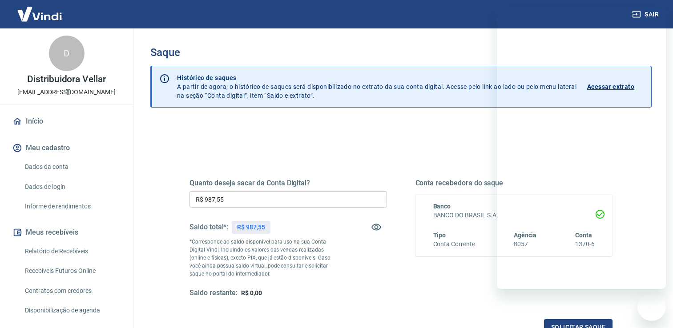  Describe the element at coordinates (454, 244) in the screenshot. I see `h6: Conta Corrente` at that location.